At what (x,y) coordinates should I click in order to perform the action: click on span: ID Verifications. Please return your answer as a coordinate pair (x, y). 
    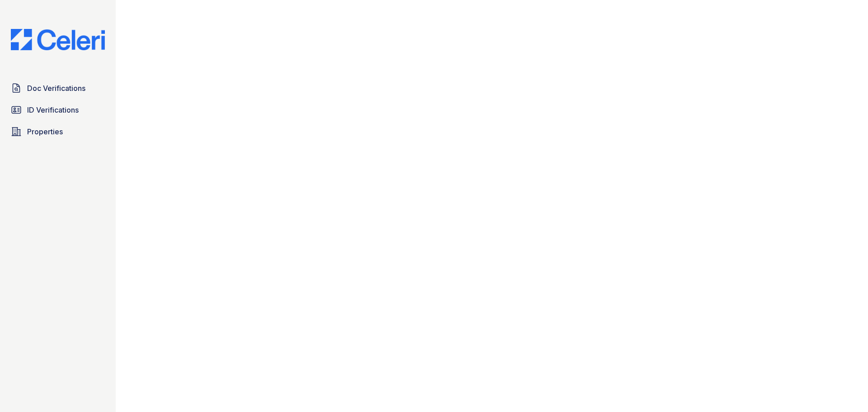
    Looking at the image, I should click on (53, 110).